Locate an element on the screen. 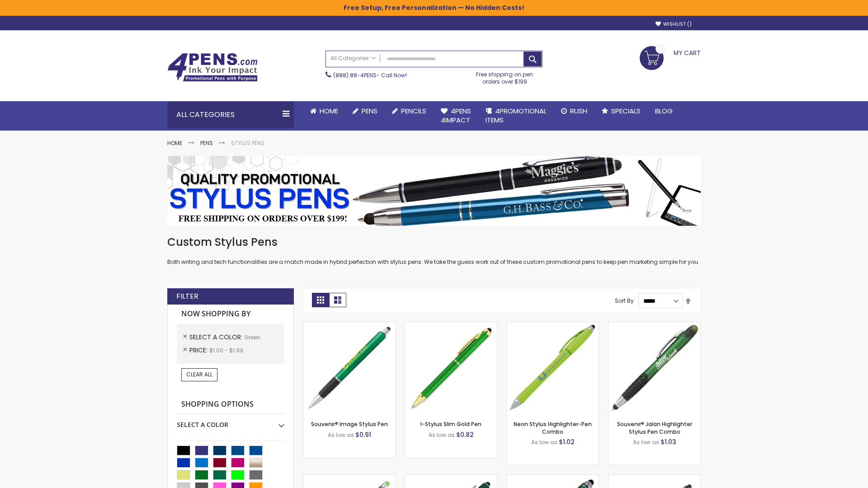  span: $0.82 is located at coordinates (465, 435).